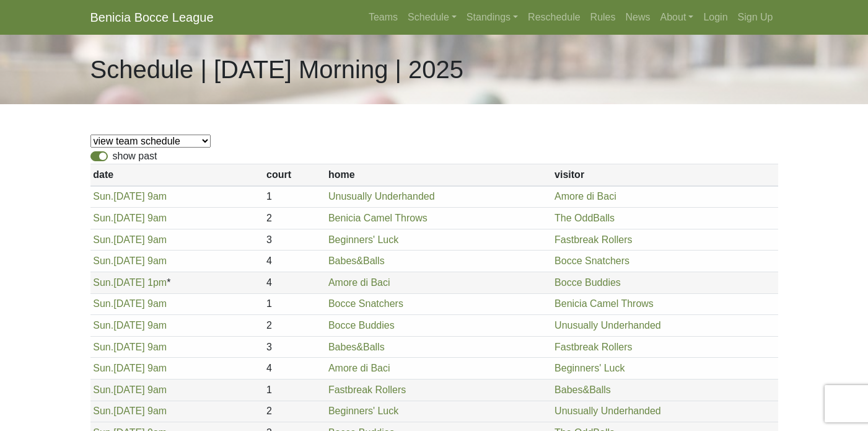 This screenshot has width=868, height=431. I want to click on a: About, so click(678, 18).